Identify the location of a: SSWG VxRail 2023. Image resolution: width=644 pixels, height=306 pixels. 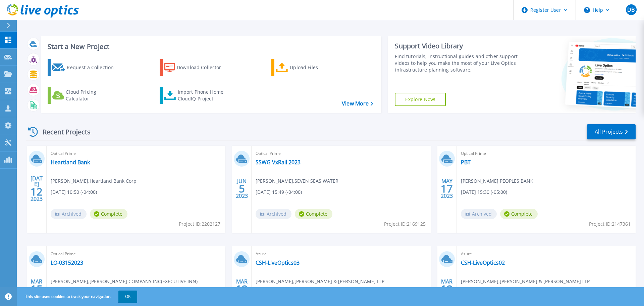
(278, 162).